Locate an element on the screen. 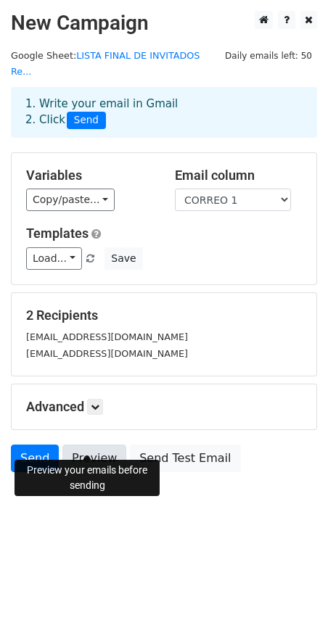 The height and width of the screenshot is (644, 328). a: Templates is located at coordinates (57, 233).